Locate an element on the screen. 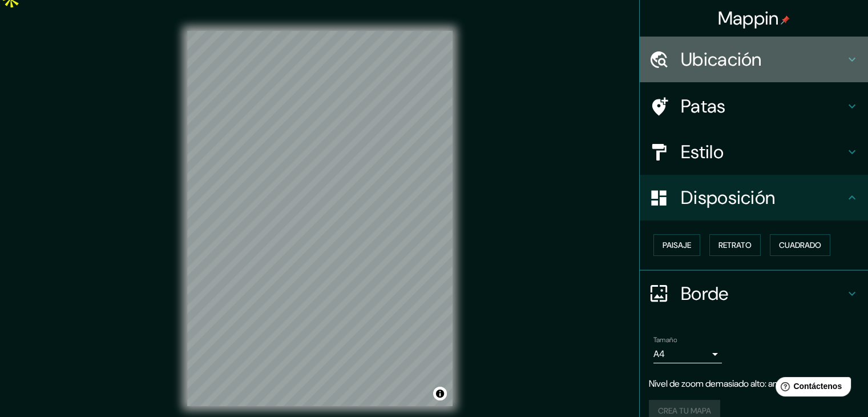 This screenshot has height=417, width=868. font: Disposición is located at coordinates (728, 198).